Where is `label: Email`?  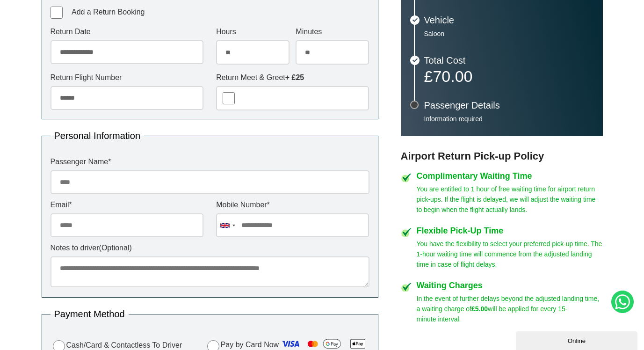 label: Email is located at coordinates (127, 205).